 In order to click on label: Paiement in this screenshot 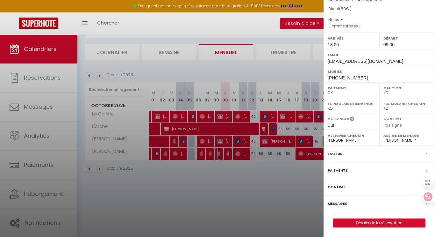, I will do `click(352, 88)`.